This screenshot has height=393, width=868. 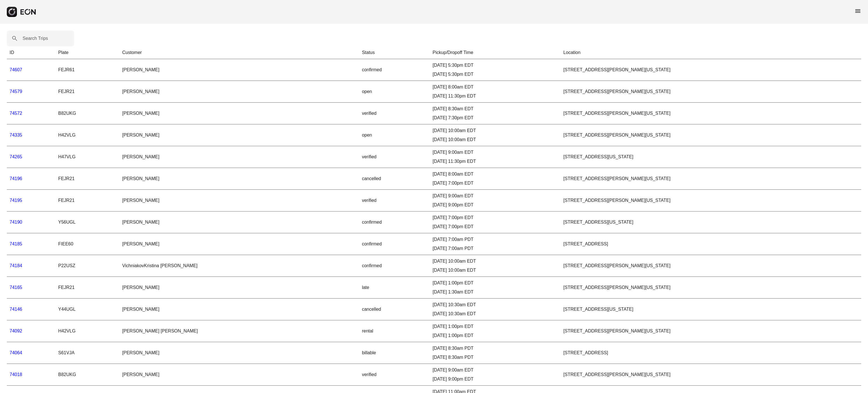 What do you see at coordinates (16, 244) in the screenshot?
I see `a: 74185` at bounding box center [16, 244].